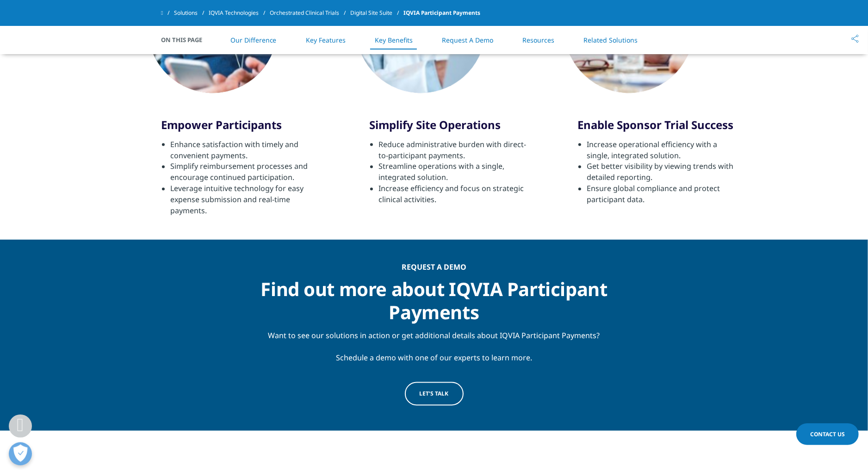 Image resolution: width=868 pixels, height=470 pixels. What do you see at coordinates (245, 172) in the screenshot?
I see `li: Simplify reimbursement processes and encourage continued participation.` at bounding box center [245, 172].